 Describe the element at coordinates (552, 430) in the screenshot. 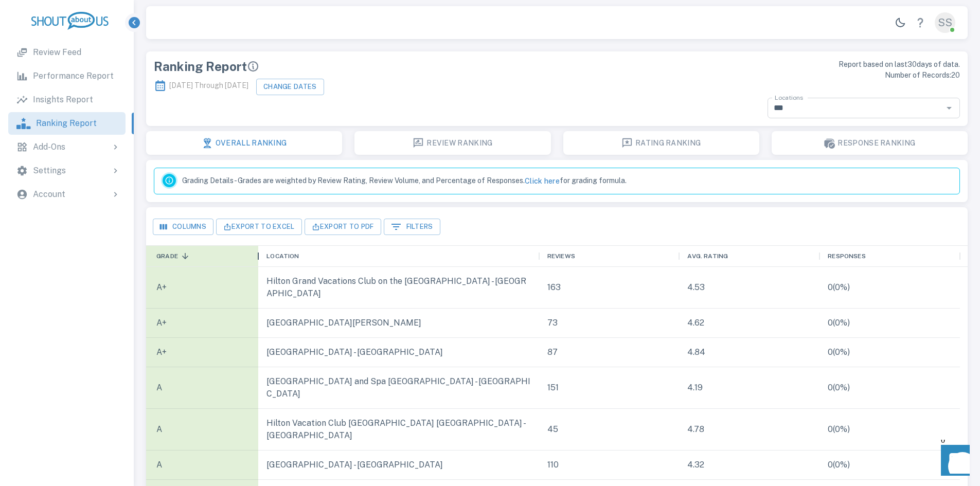

I see `p: 45` at that location.